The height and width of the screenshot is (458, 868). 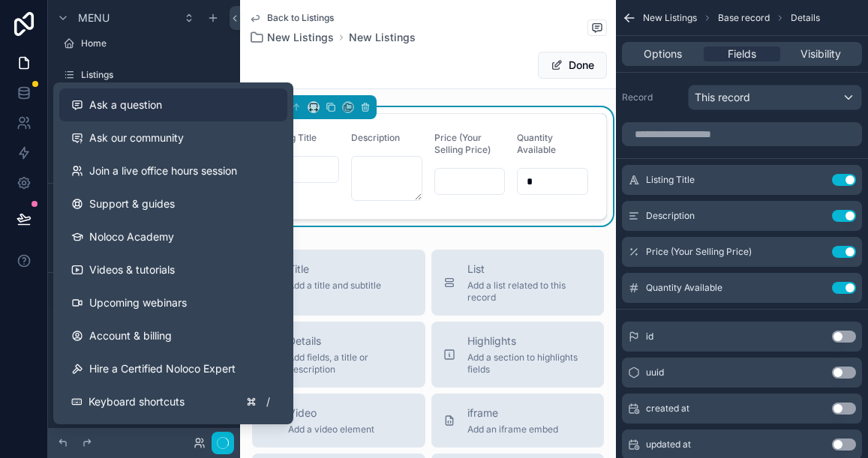 I want to click on span: List, so click(x=530, y=269).